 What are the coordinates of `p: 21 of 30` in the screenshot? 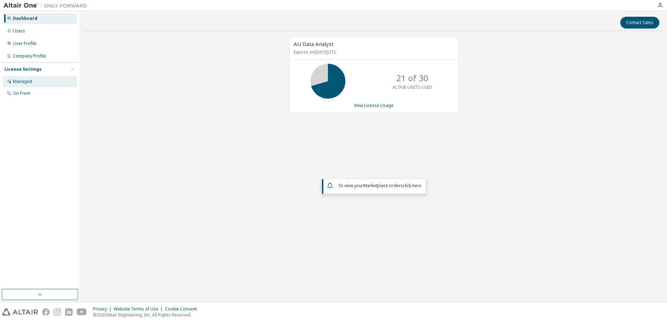 It's located at (412, 78).